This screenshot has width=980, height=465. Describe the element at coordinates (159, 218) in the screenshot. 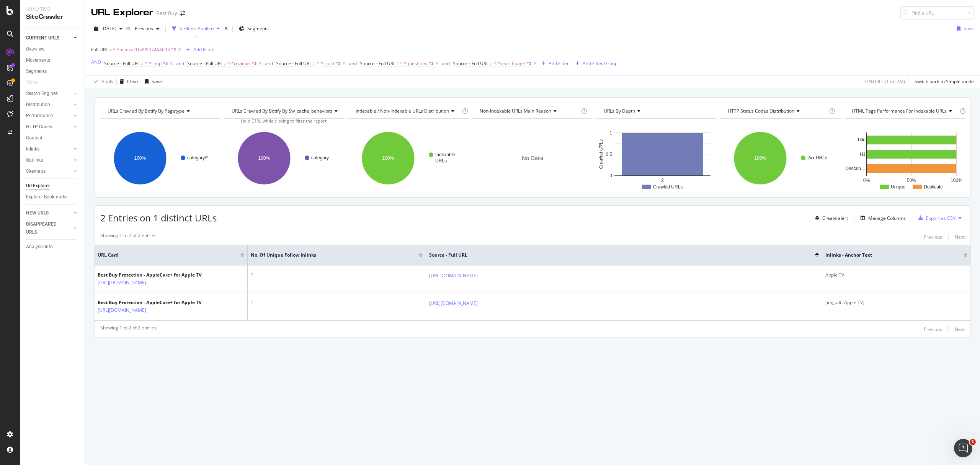

I see `span: 2 Entries on 1 distinct URLs` at that location.